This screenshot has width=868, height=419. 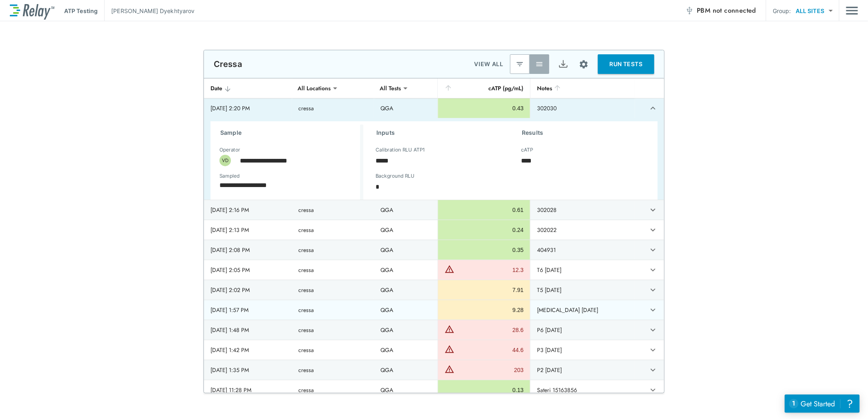 What do you see at coordinates (563, 64) in the screenshot?
I see `button: Export` at bounding box center [563, 64].